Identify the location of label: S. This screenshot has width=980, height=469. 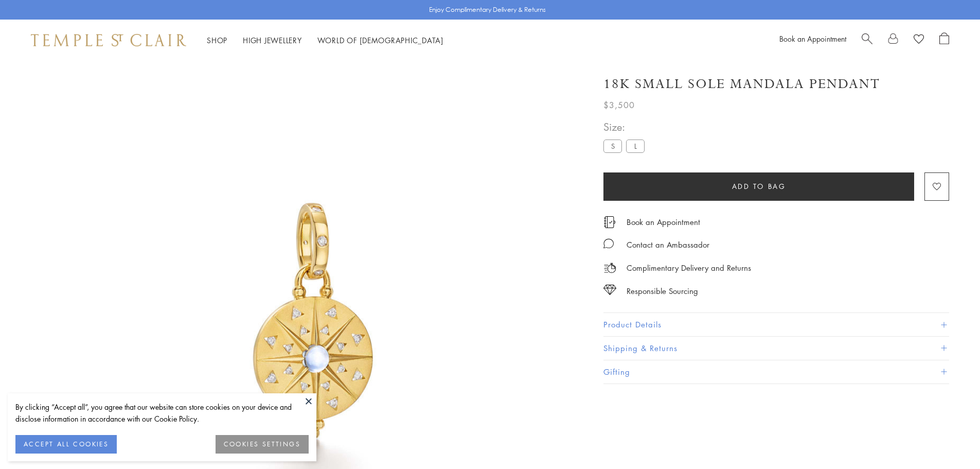
(612, 145).